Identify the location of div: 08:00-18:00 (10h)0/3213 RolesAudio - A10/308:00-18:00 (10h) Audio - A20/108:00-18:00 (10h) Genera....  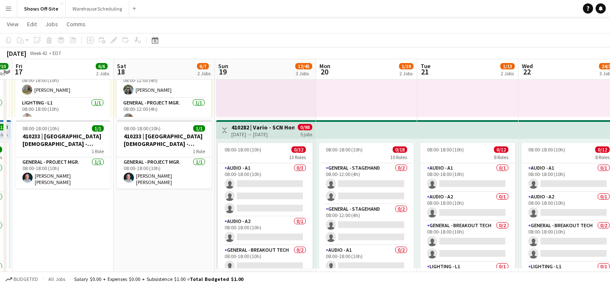
(265, 206).